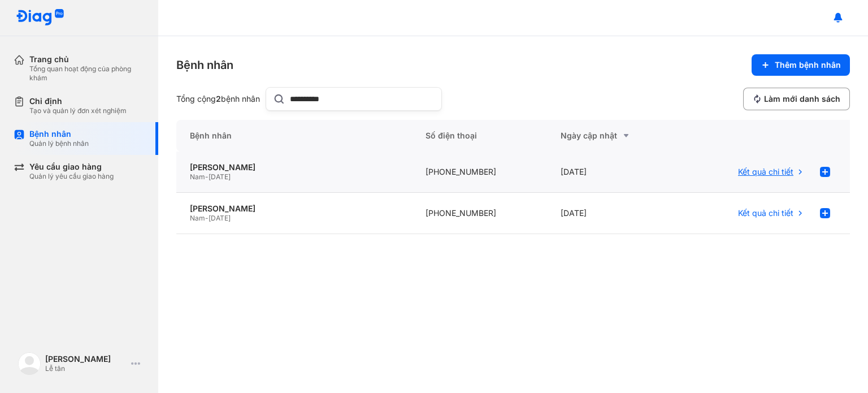 The image size is (868, 393). What do you see at coordinates (614, 136) in the screenshot?
I see `div: Ngày cập nhật` at bounding box center [614, 136].